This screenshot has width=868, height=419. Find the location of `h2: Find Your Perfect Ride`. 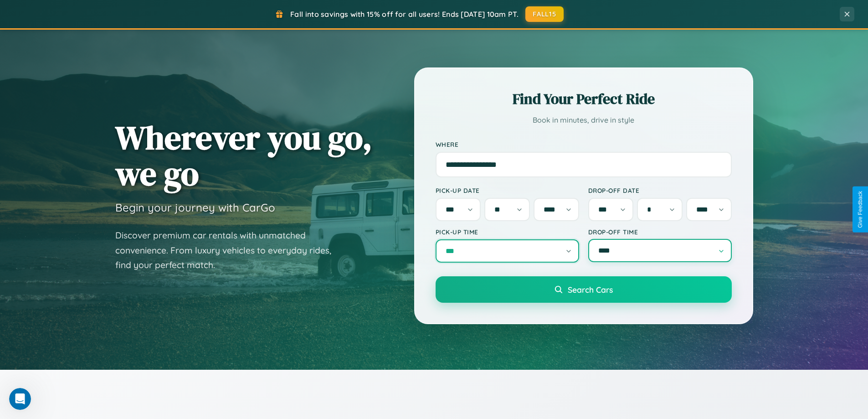

h2: Find Your Perfect Ride is located at coordinates (584, 99).